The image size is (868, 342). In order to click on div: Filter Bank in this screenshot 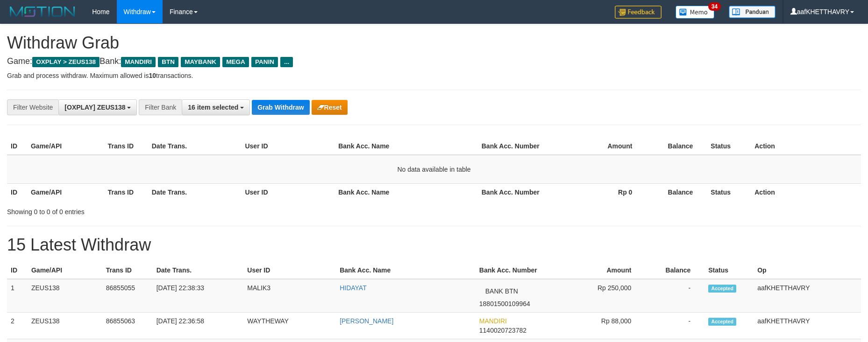, I will do `click(161, 107)`.